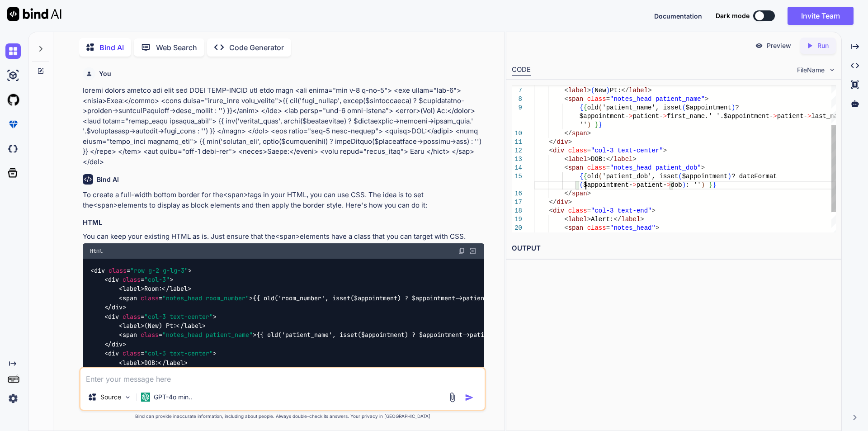  What do you see at coordinates (105, 74) in the screenshot?
I see `h6: You` at bounding box center [105, 74].